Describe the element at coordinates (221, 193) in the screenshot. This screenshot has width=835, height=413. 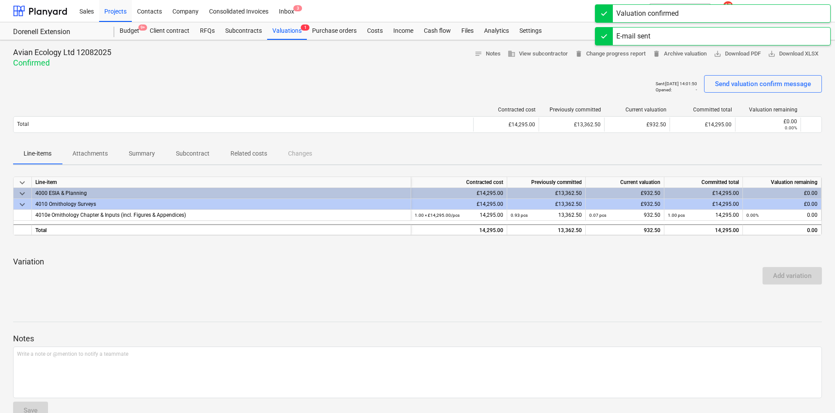
I see `div: 4000 ESIA & Planning` at that location.